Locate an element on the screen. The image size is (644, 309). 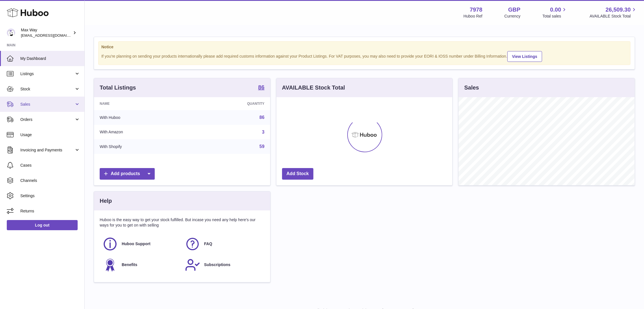
td: With Amazon is located at coordinates (142, 132).